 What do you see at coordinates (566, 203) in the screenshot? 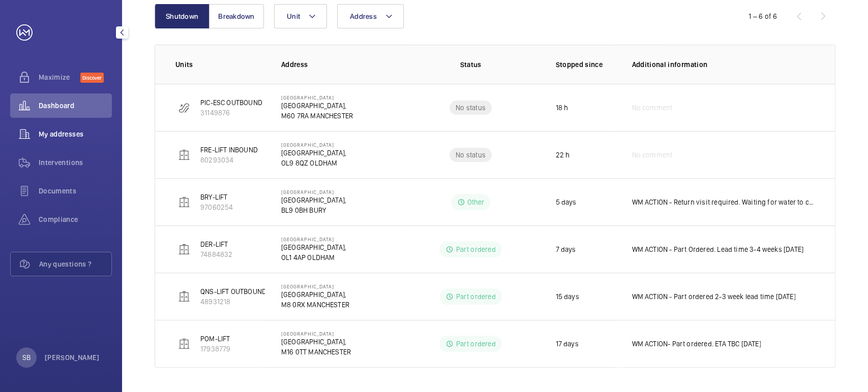
I see `p: 5 days` at bounding box center [566, 203].